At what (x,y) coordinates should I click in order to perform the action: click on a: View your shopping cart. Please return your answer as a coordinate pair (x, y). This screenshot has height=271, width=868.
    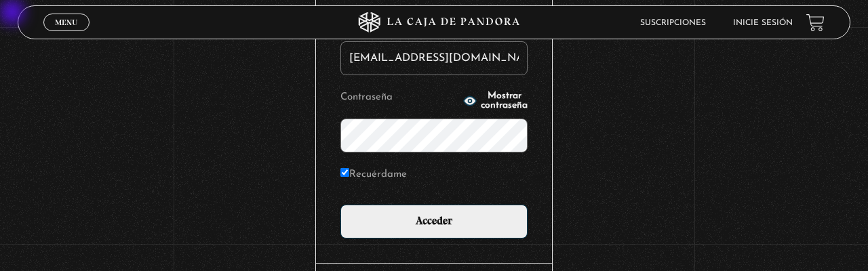
    Looking at the image, I should click on (815, 22).